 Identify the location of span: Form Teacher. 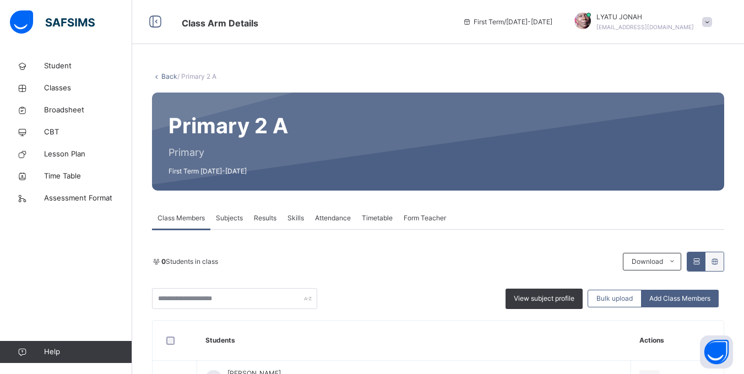
(424, 218).